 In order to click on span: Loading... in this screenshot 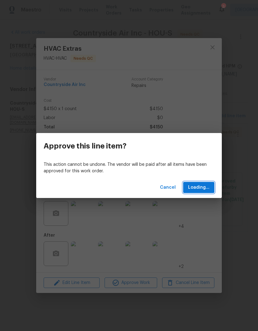, I will do `click(198, 187)`.